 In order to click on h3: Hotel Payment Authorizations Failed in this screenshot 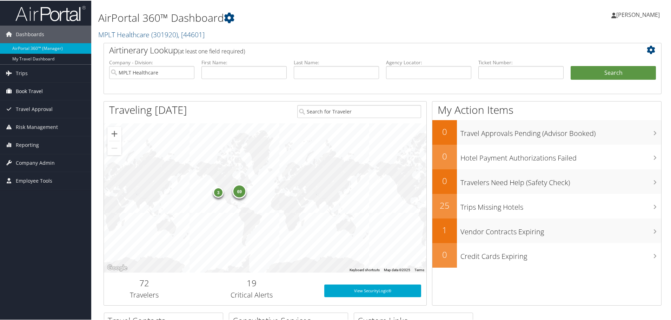, I will do `click(561, 156)`.